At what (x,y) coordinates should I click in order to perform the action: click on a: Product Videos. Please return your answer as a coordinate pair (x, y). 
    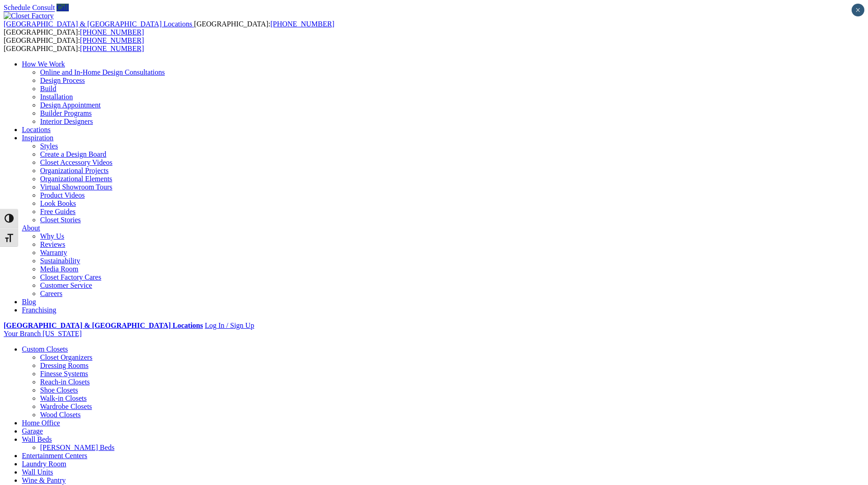
    Looking at the image, I should click on (63, 195).